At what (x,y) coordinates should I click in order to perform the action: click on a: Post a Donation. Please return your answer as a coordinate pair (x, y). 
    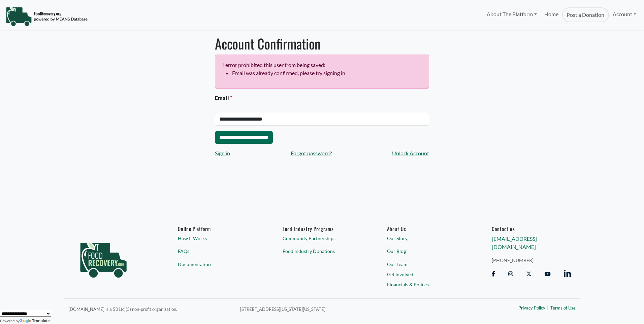
    Looking at the image, I should click on (586, 15).